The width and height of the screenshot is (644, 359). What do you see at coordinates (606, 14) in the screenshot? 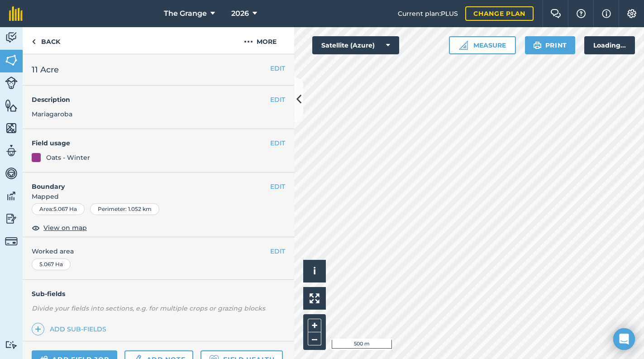
I see `img: svg+xml;base64,PHN2ZyB4bWxucz0iaHR0cDovL3d3dy53My5vcmcvMjAwMC9zdmciIHdpZHRoPSIxNyIgaGVpZ2h0PSIxNy...` at bounding box center [606, 14].